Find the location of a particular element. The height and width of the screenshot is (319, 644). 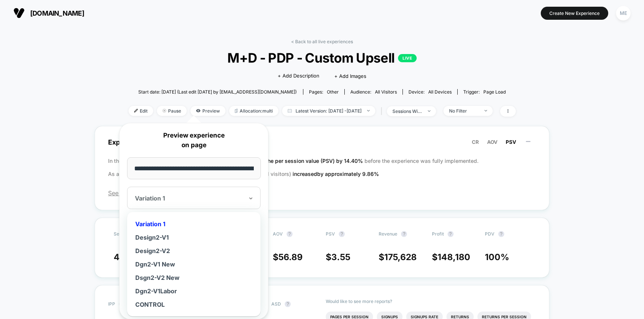

img: calendar is located at coordinates (290, 110).